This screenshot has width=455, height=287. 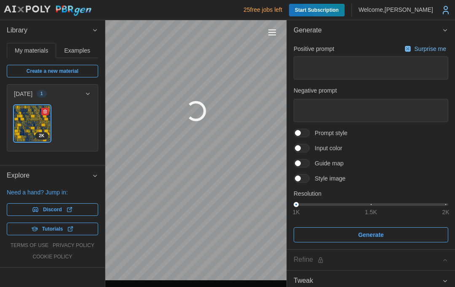 What do you see at coordinates (52, 192) in the screenshot?
I see `p: Need a hand? Jump in:` at bounding box center [52, 192].